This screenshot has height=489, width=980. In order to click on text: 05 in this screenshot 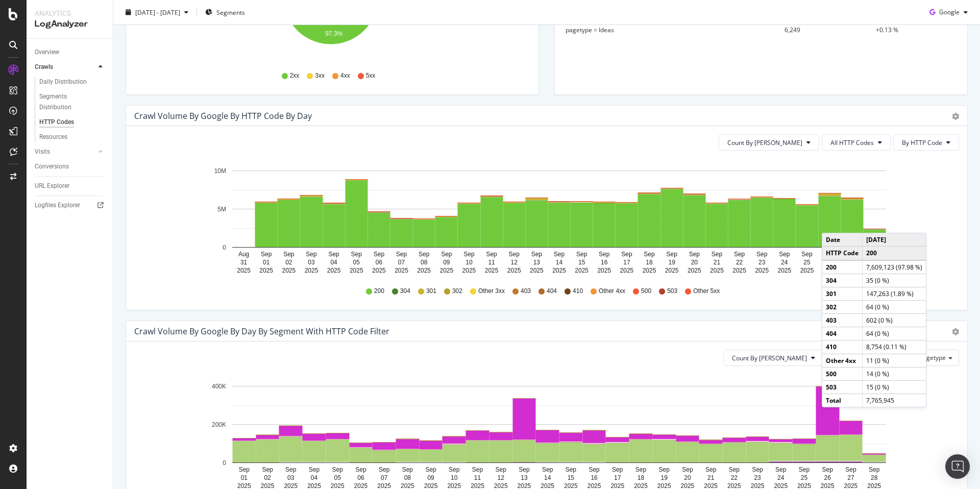, I will do `click(338, 478)`.